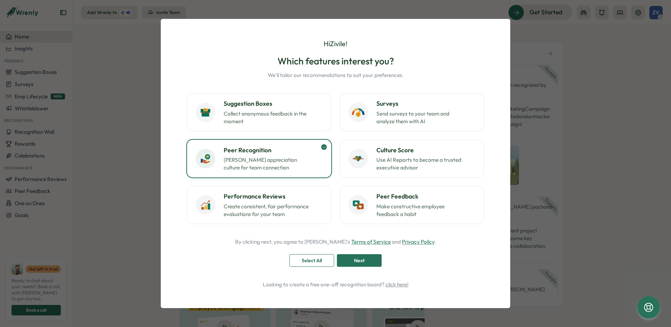 Image resolution: width=671 pixels, height=327 pixels. I want to click on h3: Culture Score, so click(426, 150).